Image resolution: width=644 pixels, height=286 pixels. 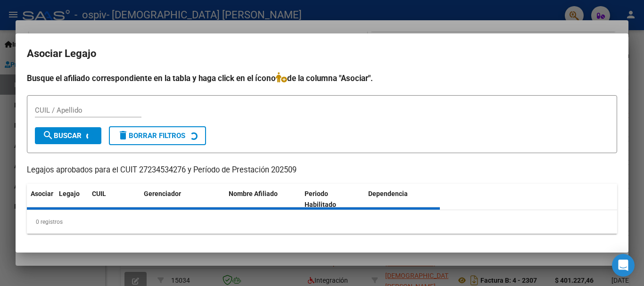 I want to click on button: Buscar, so click(x=68, y=135).